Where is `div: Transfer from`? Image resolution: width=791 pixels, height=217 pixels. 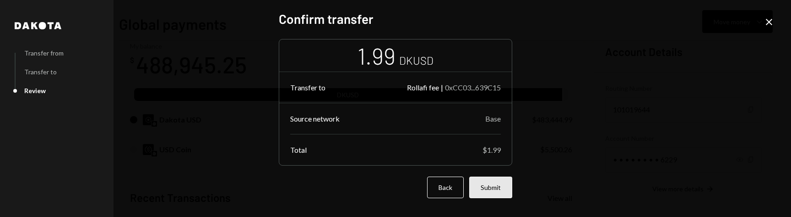 div: Transfer from is located at coordinates (44, 53).